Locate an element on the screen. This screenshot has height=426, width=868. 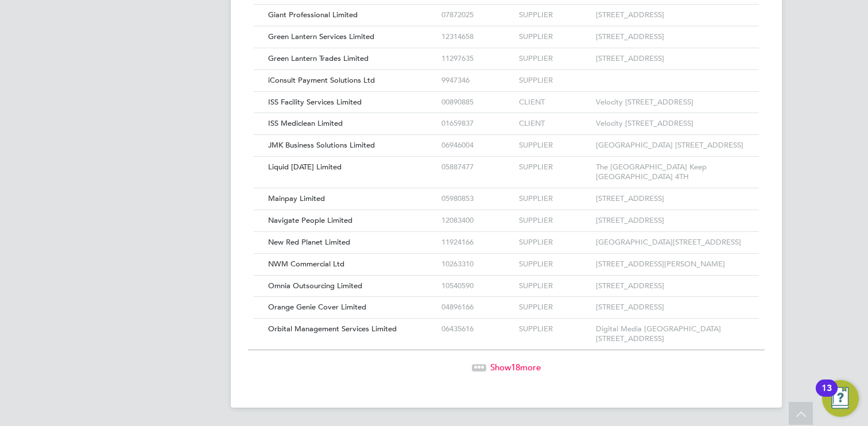
div: 12314658 is located at coordinates (477, 37).